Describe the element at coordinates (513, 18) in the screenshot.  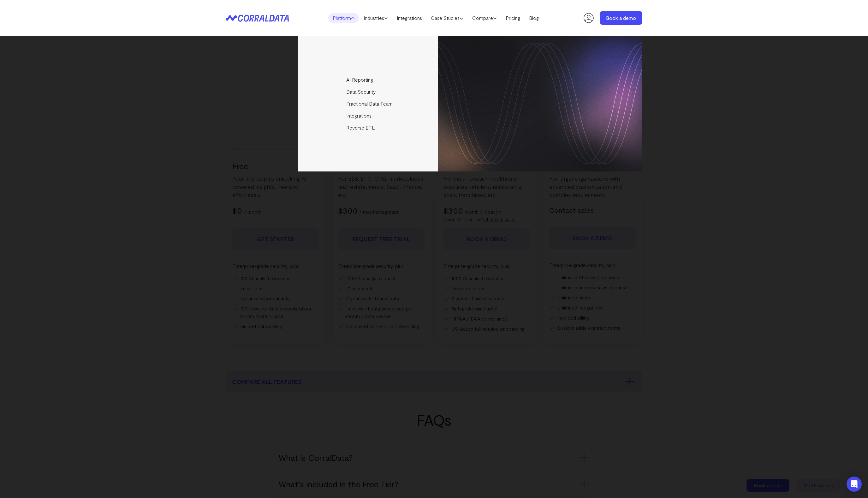
I see `a: Pricing` at that location.